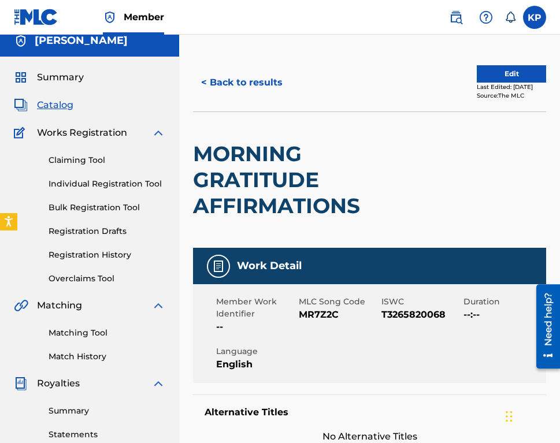 This screenshot has height=443, width=560. Describe the element at coordinates (107, 278) in the screenshot. I see `a: Overclaims Tool` at that location.